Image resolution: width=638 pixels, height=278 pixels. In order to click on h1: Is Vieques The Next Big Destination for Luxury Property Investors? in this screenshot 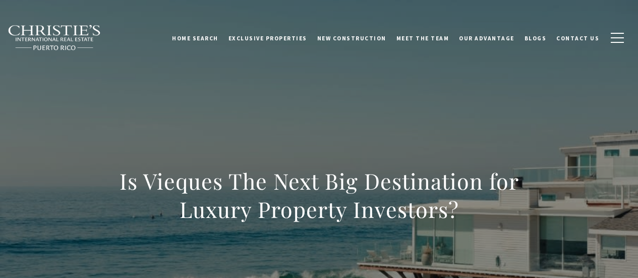, I will do `click(319, 195)`.